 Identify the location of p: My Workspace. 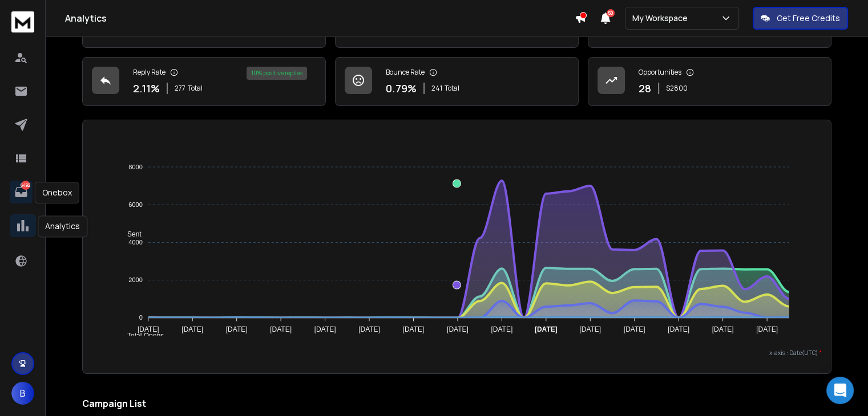
(662, 18).